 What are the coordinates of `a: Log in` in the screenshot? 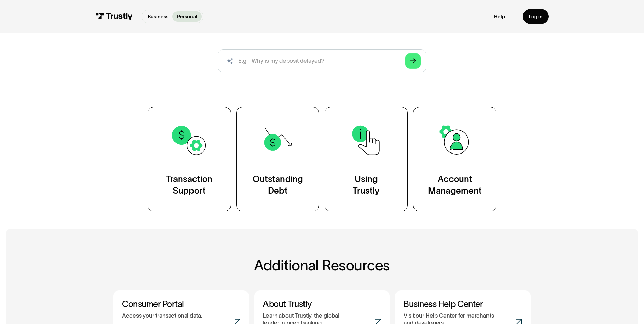 It's located at (536, 16).